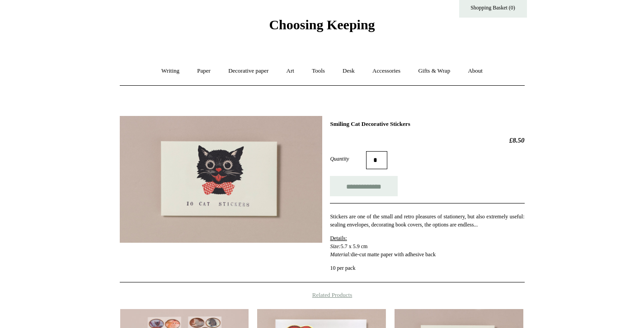  I want to click on em: Size:, so click(335, 247).